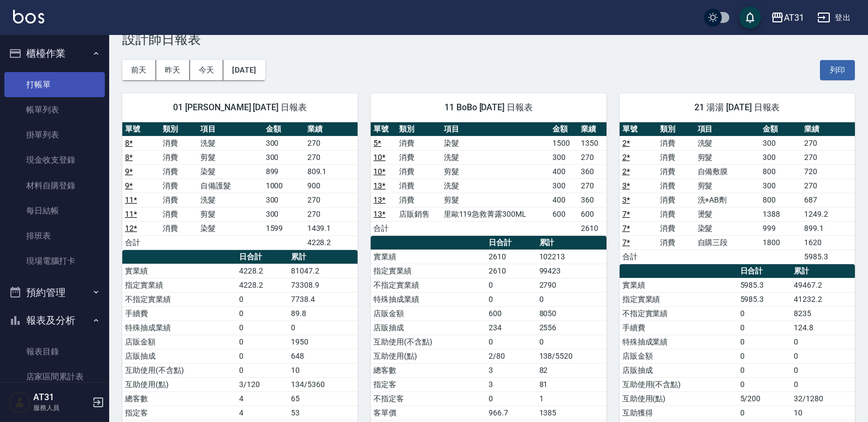  What do you see at coordinates (787, 17) in the screenshot?
I see `button: AT31` at bounding box center [787, 17].